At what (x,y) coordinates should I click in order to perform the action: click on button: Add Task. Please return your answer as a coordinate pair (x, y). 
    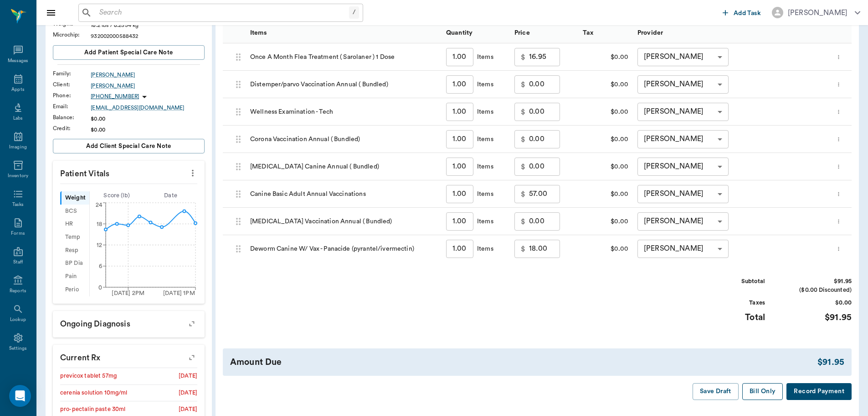
    Looking at the image, I should click on (742, 13).